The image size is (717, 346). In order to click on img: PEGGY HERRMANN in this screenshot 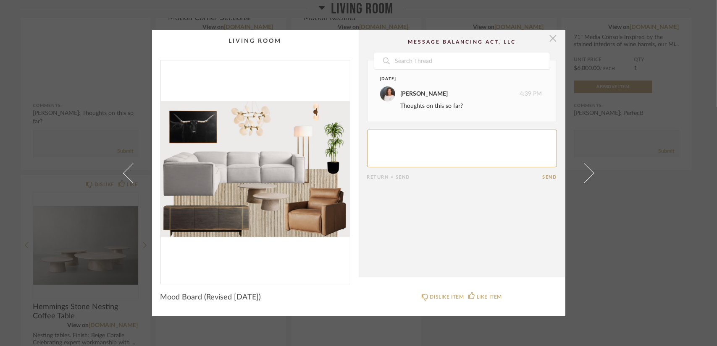, I will do `click(388, 94)`.